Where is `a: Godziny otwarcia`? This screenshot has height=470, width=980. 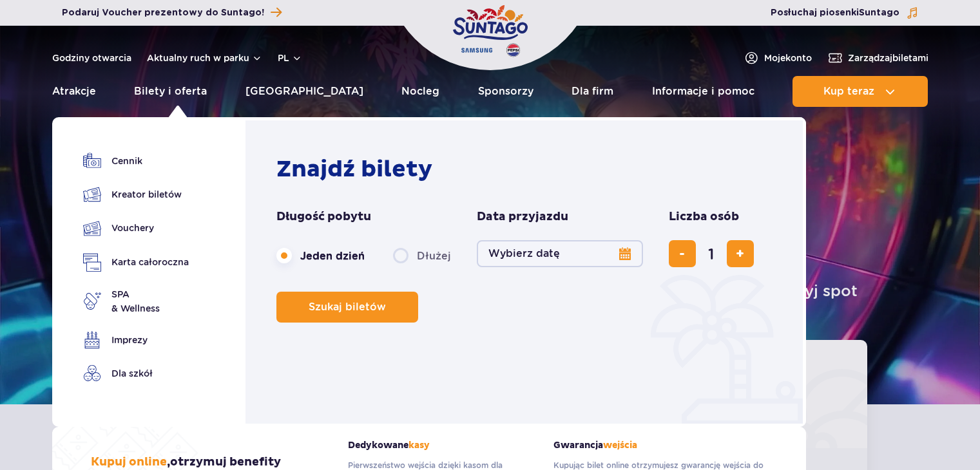
a: Godziny otwarcia is located at coordinates (91, 58).